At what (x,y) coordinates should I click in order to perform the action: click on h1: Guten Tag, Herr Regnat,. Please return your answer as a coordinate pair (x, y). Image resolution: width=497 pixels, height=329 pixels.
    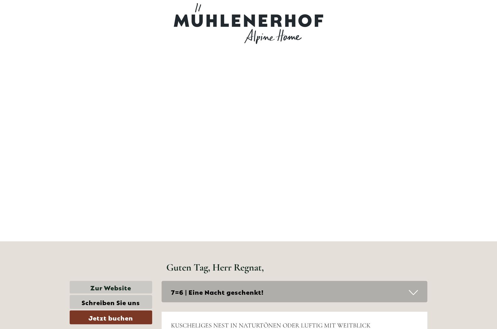
    Looking at the image, I should click on (215, 267).